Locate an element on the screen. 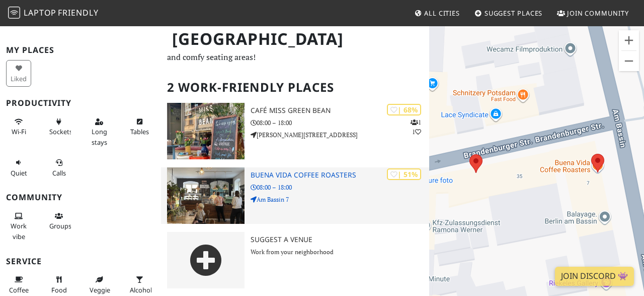  span: Alcohol is located at coordinates (141, 290).